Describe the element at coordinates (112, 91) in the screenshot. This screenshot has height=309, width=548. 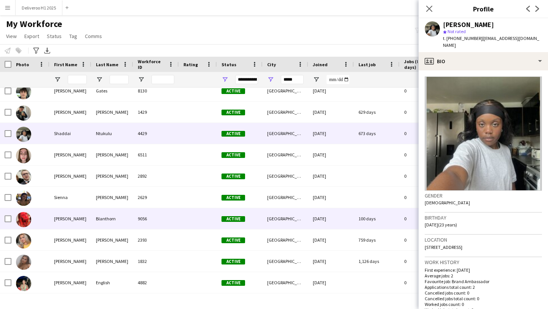
I see `div: Gates` at that location.